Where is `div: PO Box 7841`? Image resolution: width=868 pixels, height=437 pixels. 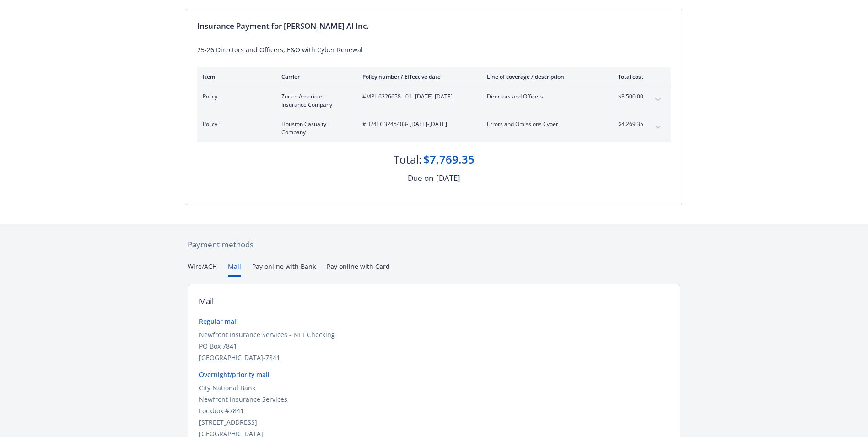
div: PO Box 7841 is located at coordinates (434, 345).